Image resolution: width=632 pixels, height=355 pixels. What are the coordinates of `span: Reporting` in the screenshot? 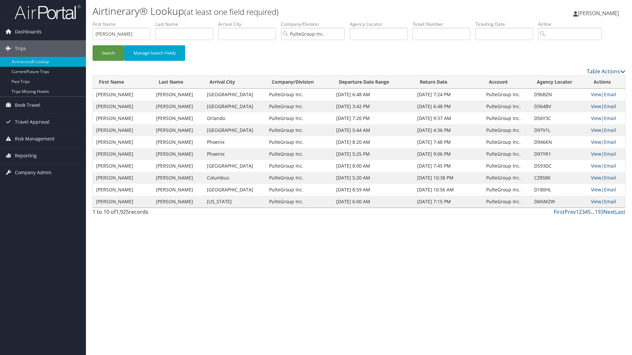 It's located at (26, 156).